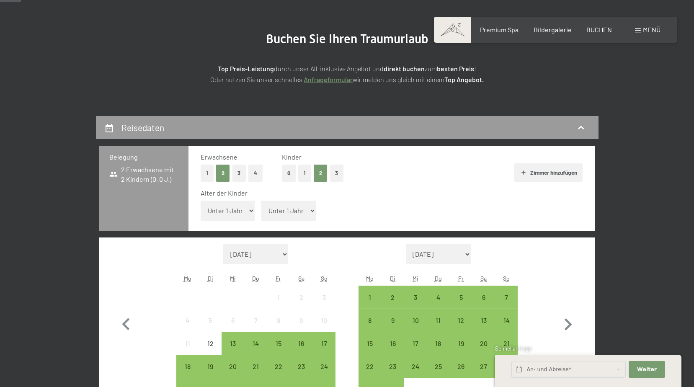 The height and width of the screenshot is (387, 694). Describe the element at coordinates (337, 173) in the screenshot. I see `button: 3` at that location.